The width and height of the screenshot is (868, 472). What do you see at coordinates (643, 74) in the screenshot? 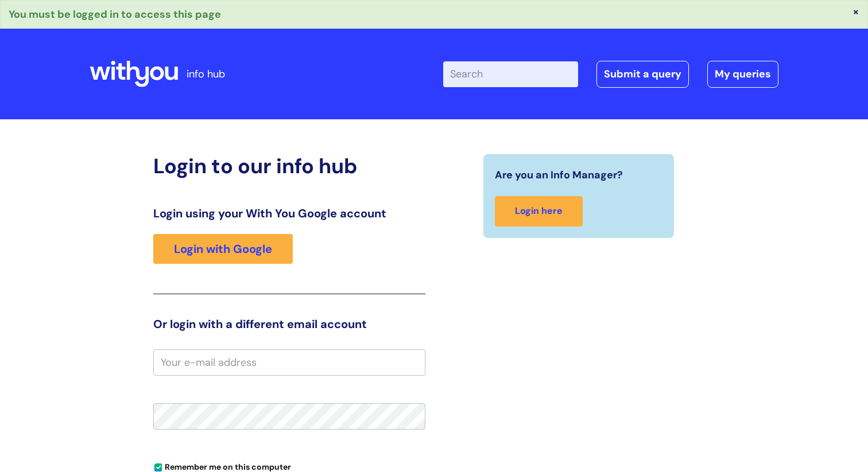
I see `a: Submit a query` at bounding box center [643, 74].